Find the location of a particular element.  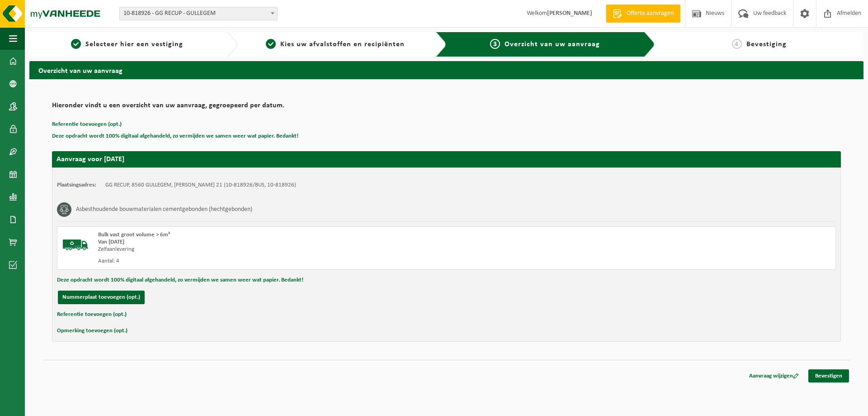

span: Offerte aanvragen is located at coordinates (651, 14).